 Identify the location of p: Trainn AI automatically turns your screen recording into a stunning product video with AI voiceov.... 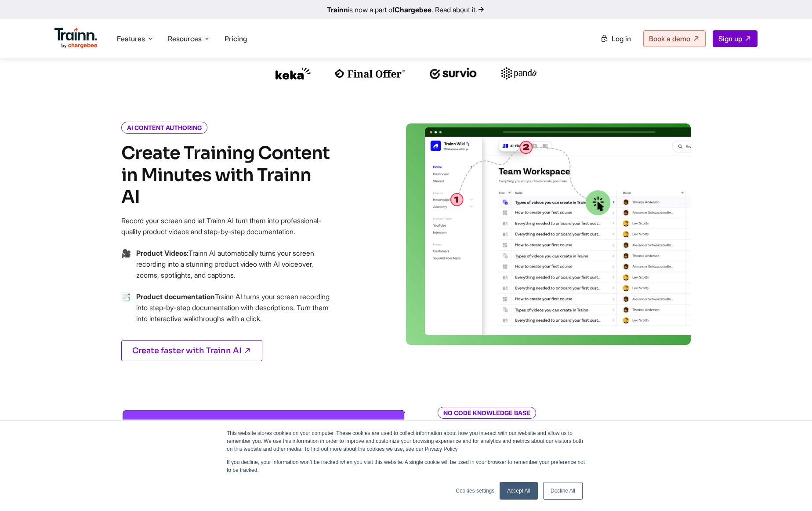
(234, 264).